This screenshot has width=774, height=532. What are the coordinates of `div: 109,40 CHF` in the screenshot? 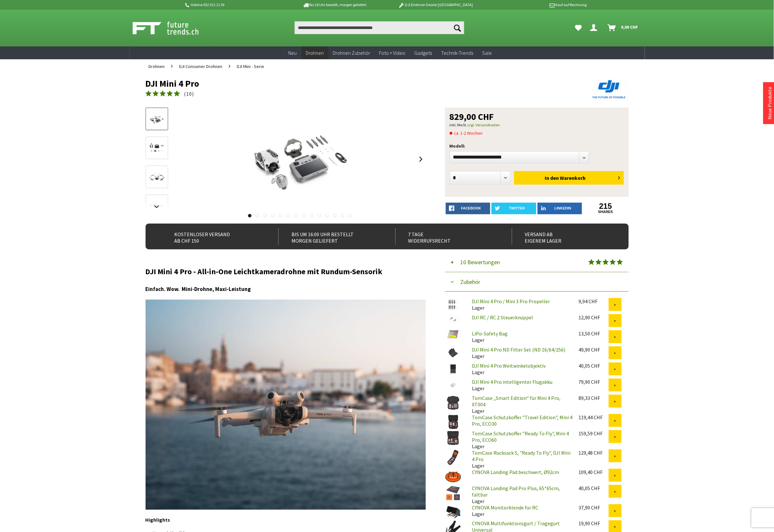 It's located at (593, 472).